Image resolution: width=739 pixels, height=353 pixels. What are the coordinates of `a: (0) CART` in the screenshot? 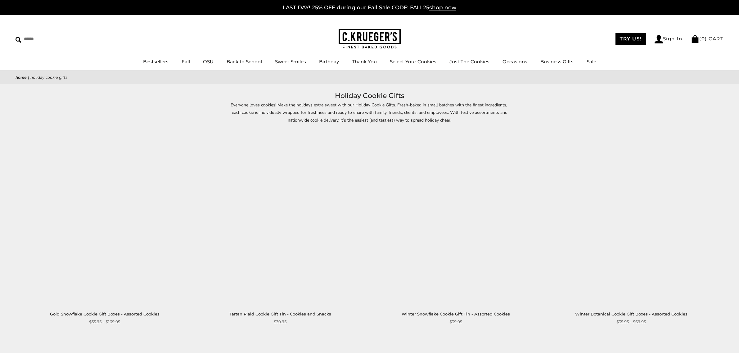 It's located at (707, 38).